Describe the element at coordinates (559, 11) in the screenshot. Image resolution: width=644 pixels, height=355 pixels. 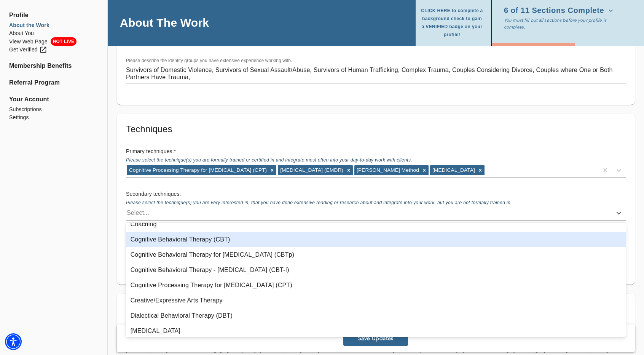
I see `span: 6 of 11 Sections Complete` at that location.